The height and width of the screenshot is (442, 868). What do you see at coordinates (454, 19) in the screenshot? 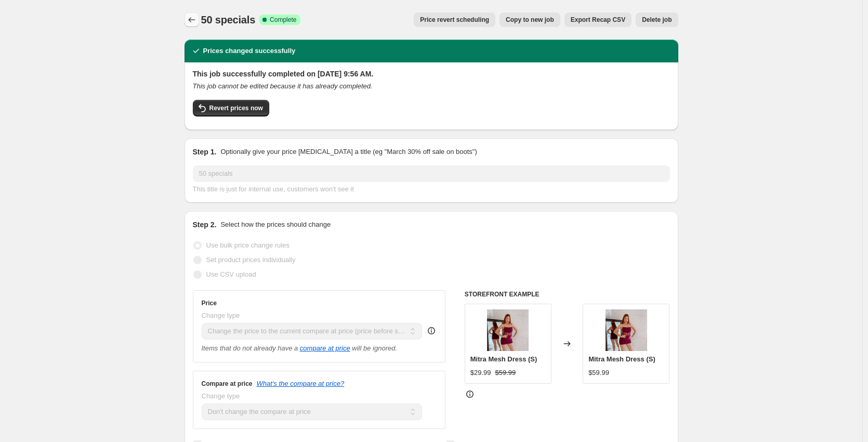
I see `button: Price revert scheduling` at bounding box center [454, 19].